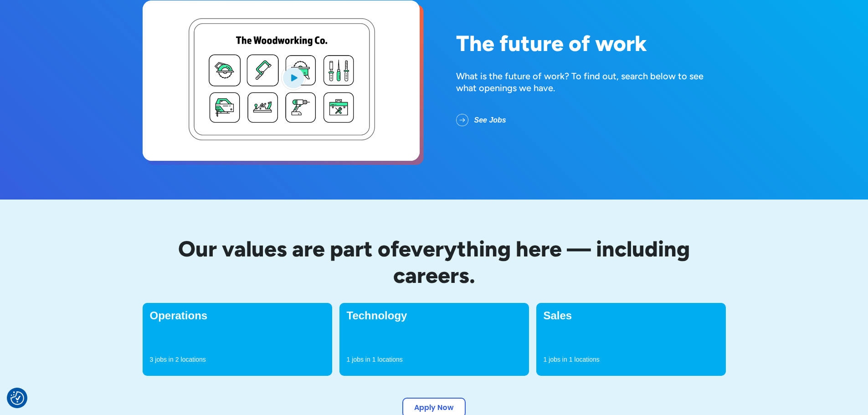 The height and width of the screenshot is (415, 868). What do you see at coordinates (591, 43) in the screenshot?
I see `h1: The future of work` at bounding box center [591, 43].